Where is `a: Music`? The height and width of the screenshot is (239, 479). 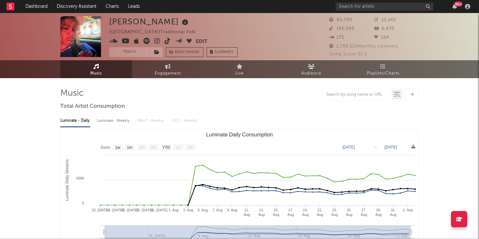 a: Music is located at coordinates (96, 69).